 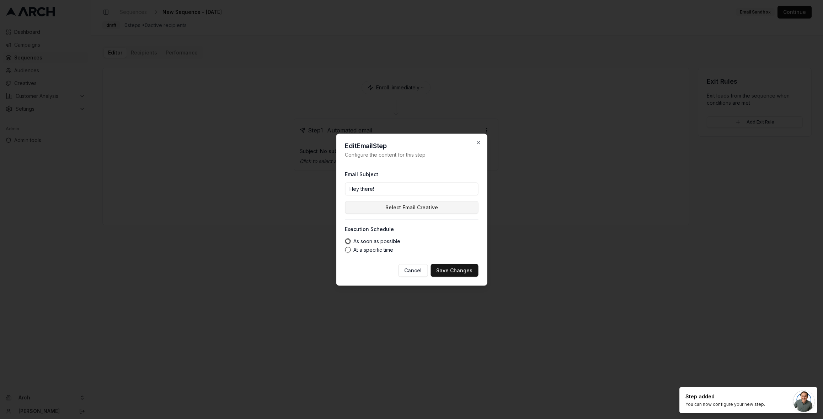 I want to click on button: Cancel, so click(x=413, y=270).